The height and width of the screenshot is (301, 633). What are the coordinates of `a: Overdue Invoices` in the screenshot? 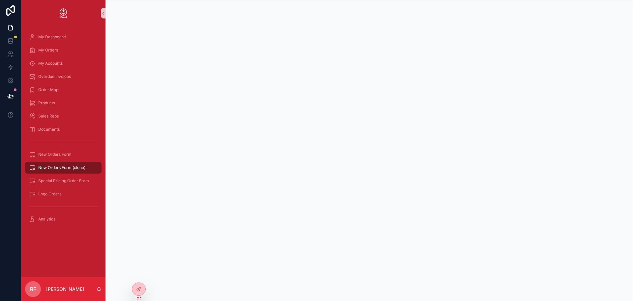 It's located at (63, 76).